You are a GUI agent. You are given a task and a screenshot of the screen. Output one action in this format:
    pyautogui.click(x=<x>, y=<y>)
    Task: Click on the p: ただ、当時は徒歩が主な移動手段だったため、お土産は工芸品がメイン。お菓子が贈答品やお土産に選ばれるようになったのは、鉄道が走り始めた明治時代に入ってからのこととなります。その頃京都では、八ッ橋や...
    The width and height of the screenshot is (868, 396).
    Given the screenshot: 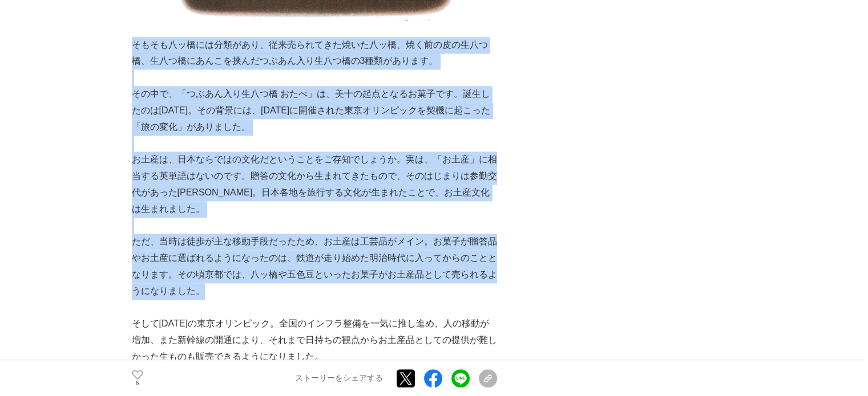 What is the action you would take?
    pyautogui.click(x=314, y=266)
    